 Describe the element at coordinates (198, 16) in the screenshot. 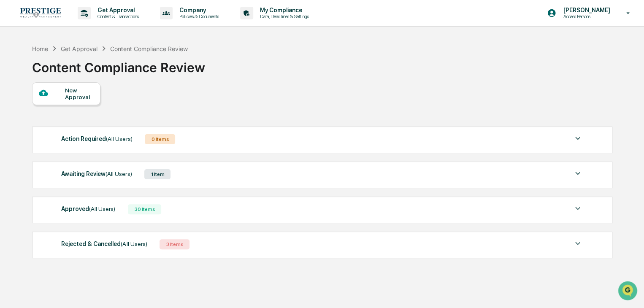

I see `p: Policies & Documents` at that location.